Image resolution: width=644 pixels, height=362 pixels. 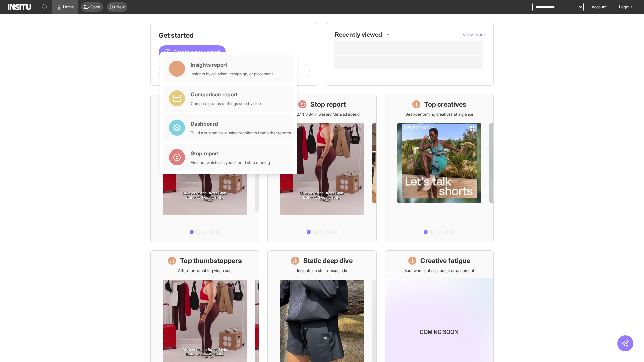 I want to click on span: New, so click(x=120, y=7).